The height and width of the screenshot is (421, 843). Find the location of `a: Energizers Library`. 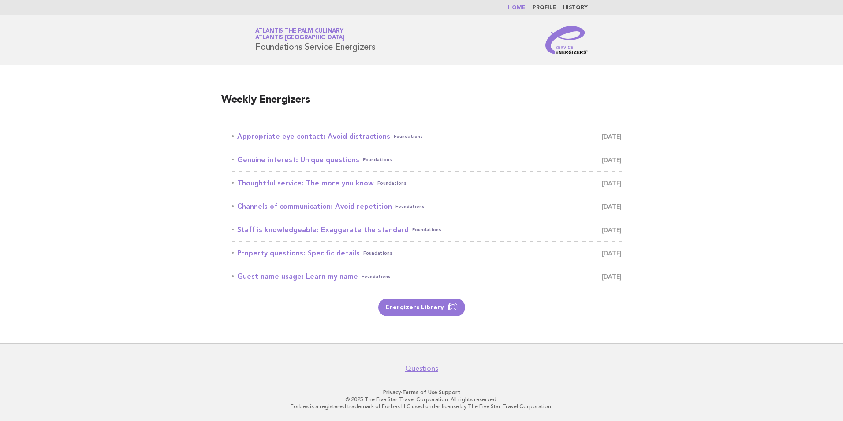

a: Energizers Library is located at coordinates (421, 308).